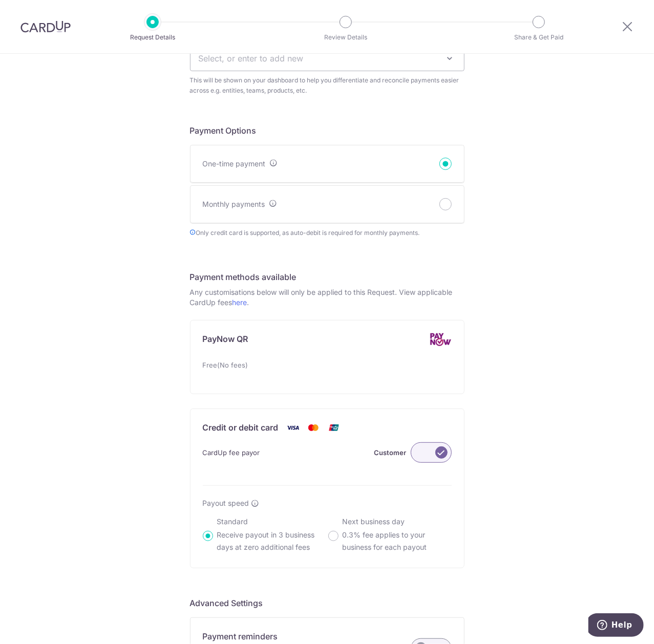 The width and height of the screenshot is (654, 644). What do you see at coordinates (328, 503) in the screenshot?
I see `div: Payout speed` at bounding box center [328, 503].